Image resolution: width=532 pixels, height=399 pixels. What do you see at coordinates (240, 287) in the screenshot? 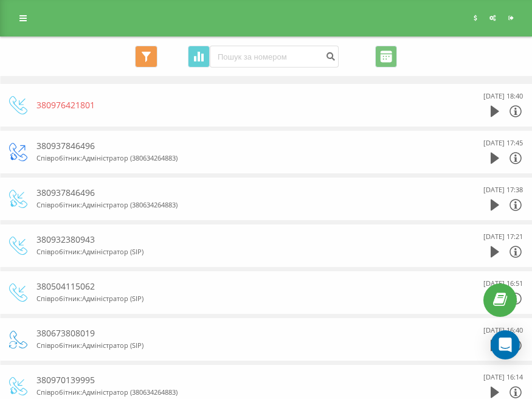
I see `div: 380504115062` at bounding box center [240, 287].